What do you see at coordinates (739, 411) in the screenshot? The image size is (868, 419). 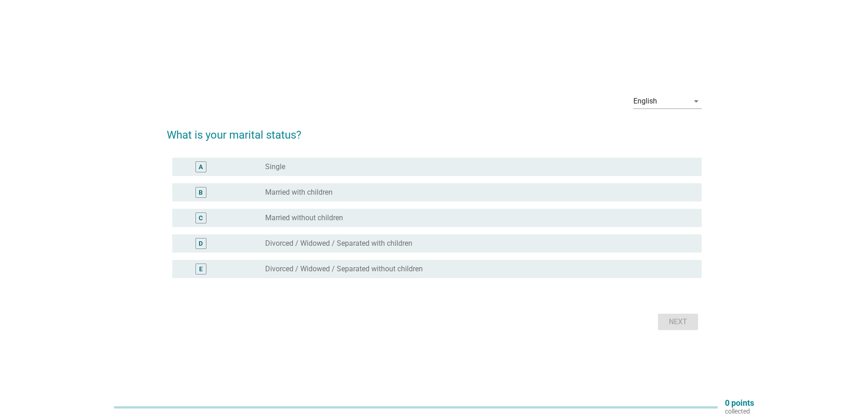 I see `p: collected` at bounding box center [739, 411].